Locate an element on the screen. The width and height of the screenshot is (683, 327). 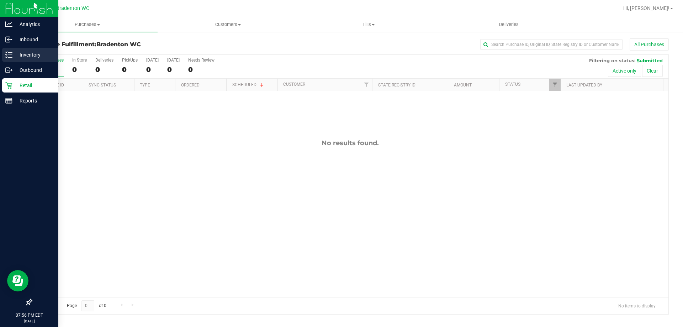
span: No items to display is located at coordinates (637, 306).